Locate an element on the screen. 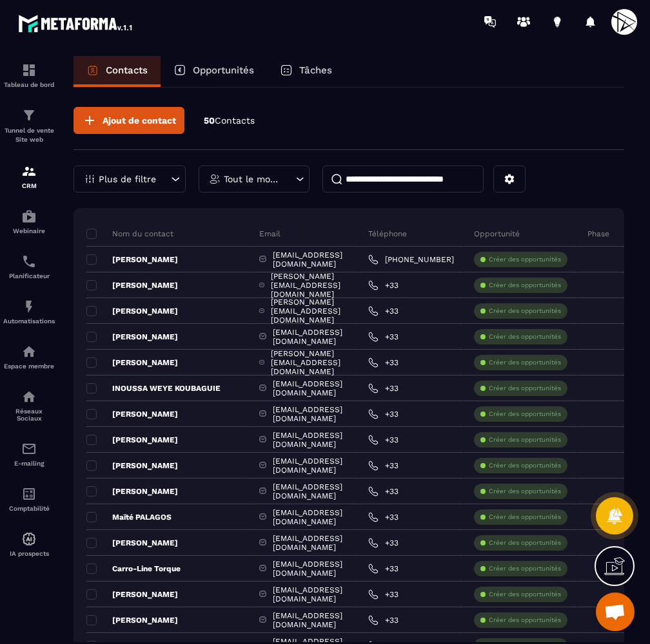 The height and width of the screenshot is (644, 650). p: Téléphone is located at coordinates (387, 234).